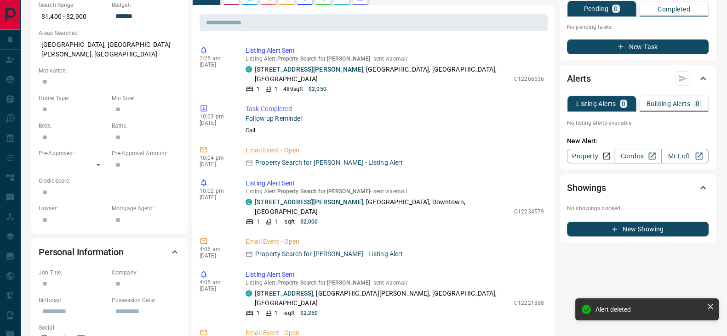 This screenshot has width=727, height=336. Describe the element at coordinates (216, 250) in the screenshot. I see `p: 4:06 am` at that location.